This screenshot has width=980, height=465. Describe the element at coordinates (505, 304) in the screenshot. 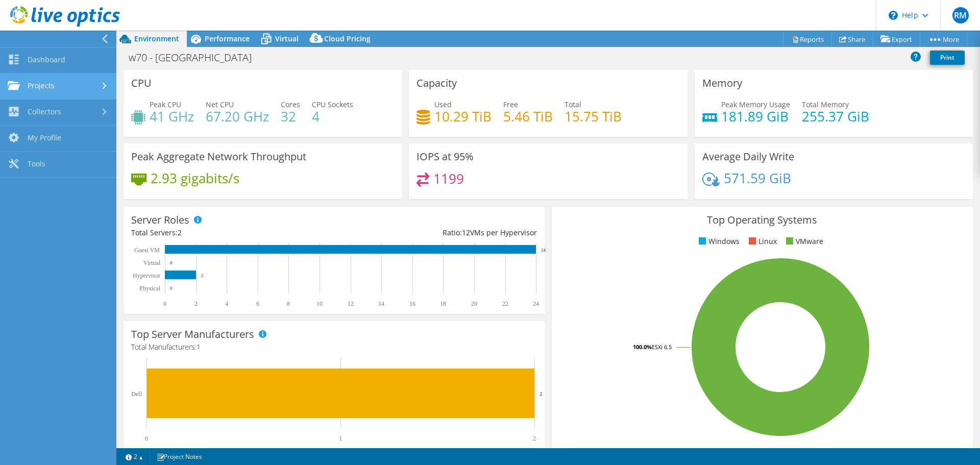

I see `text: 22` at that location.